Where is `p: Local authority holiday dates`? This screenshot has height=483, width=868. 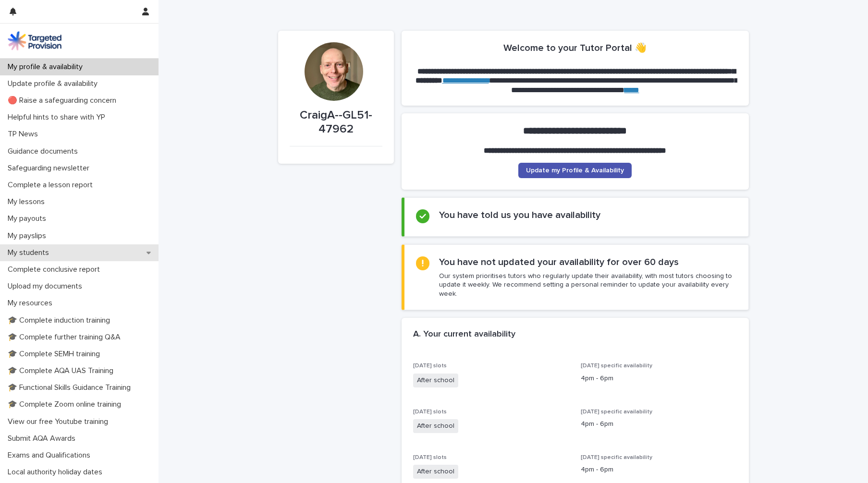
p: Local authority holiday dates is located at coordinates (56, 472).